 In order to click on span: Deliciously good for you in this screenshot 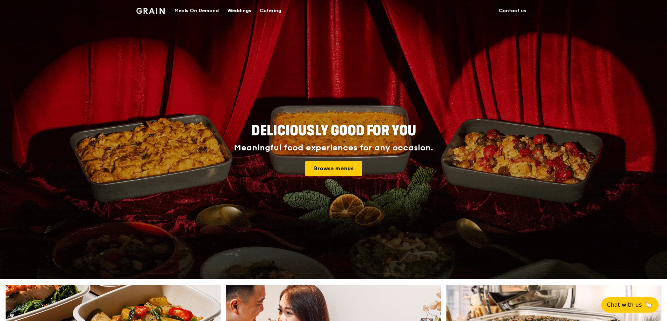, I will do `click(333, 131)`.